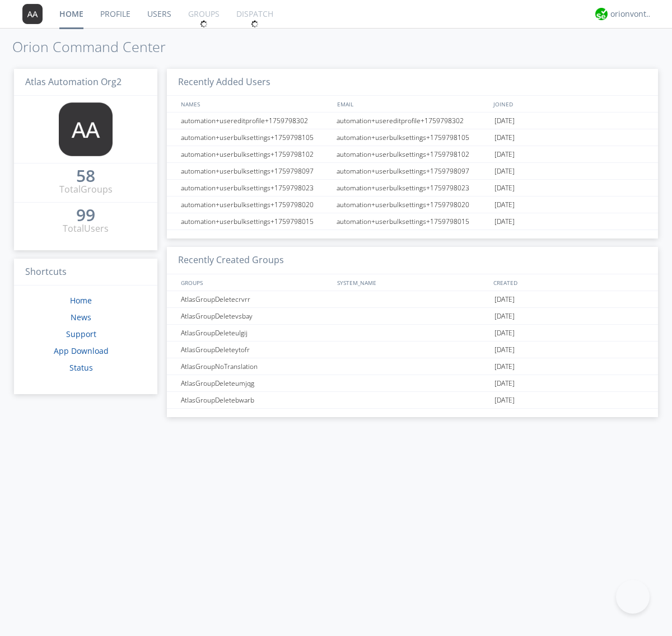 This screenshot has width=672, height=636. Describe the element at coordinates (81, 367) in the screenshot. I see `a: Status` at that location.